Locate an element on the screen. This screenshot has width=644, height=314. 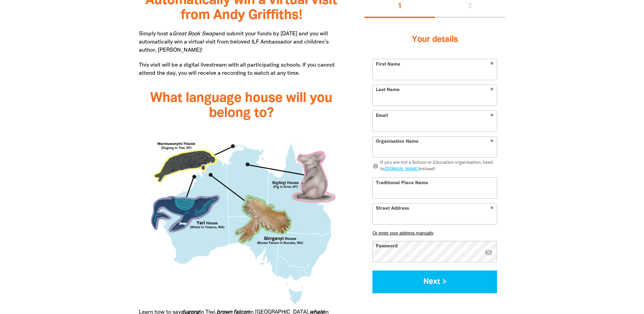
h3: Your details is located at coordinates (434, 40).